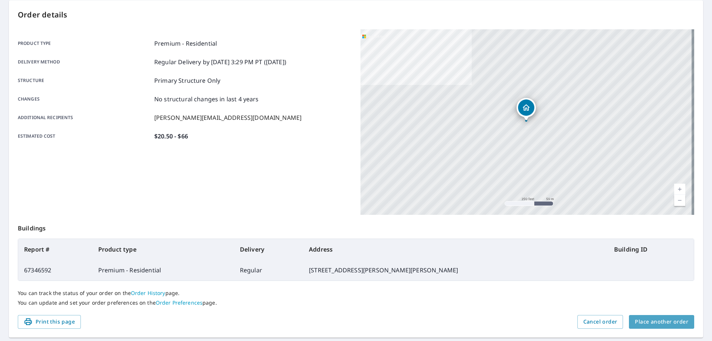 The width and height of the screenshot is (712, 341). What do you see at coordinates (651, 249) in the screenshot?
I see `th: Building ID` at bounding box center [651, 249].